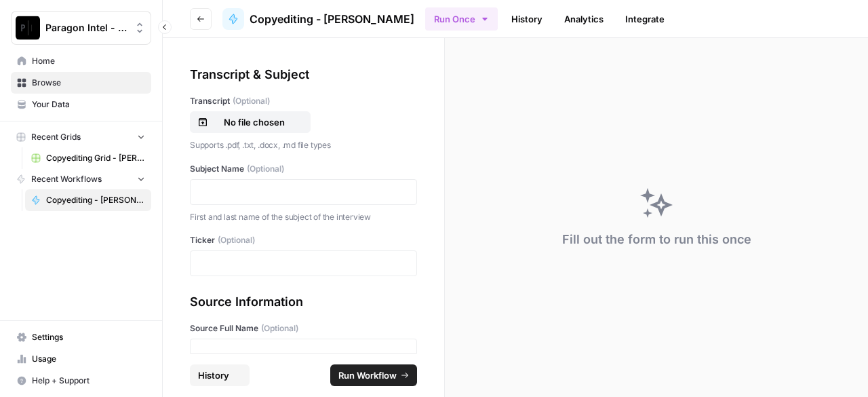 The height and width of the screenshot is (397, 868). Describe the element at coordinates (303, 240) in the screenshot. I see `label: Ticker` at that location.